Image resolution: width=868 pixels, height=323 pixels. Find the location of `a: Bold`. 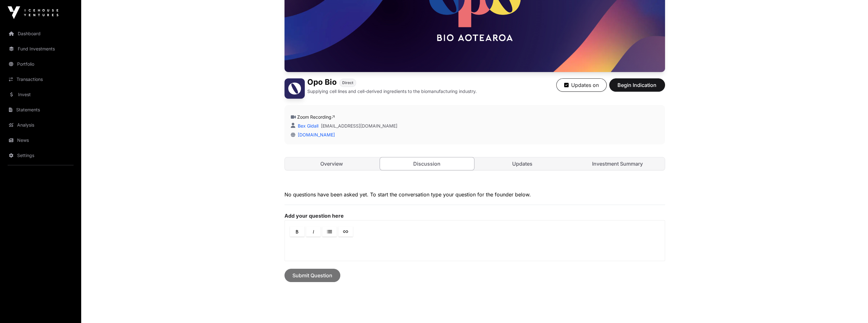

a: Bold is located at coordinates (297, 231).